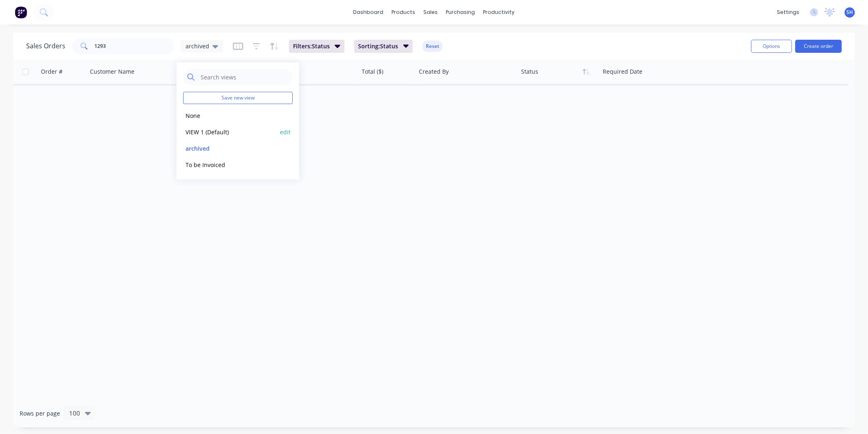 This screenshot has height=434, width=868. Describe the element at coordinates (230, 116) in the screenshot. I see `button: None` at that location.